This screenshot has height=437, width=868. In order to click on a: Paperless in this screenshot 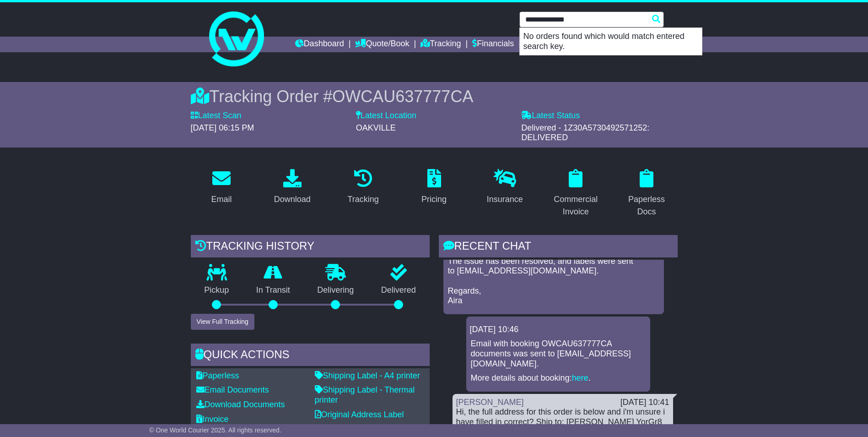, I will do `click(218, 376)`.